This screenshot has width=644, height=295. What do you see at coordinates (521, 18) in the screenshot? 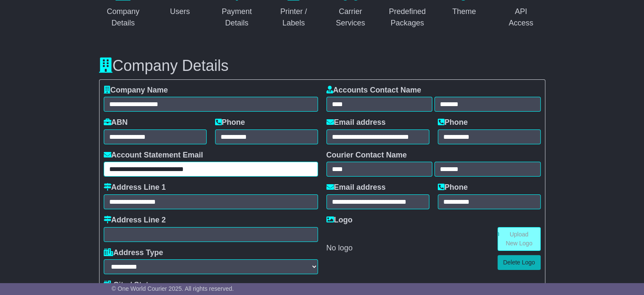
I see `div: API Access` at bounding box center [521, 18].